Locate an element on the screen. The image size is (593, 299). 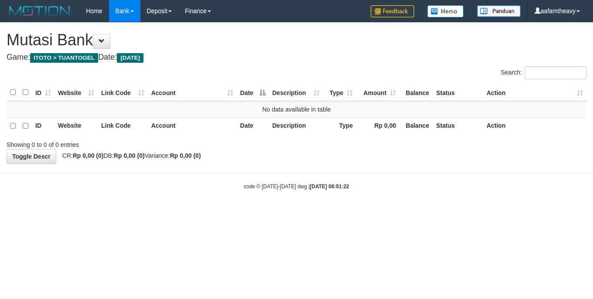
a: Toggle Descr is located at coordinates (31, 157).